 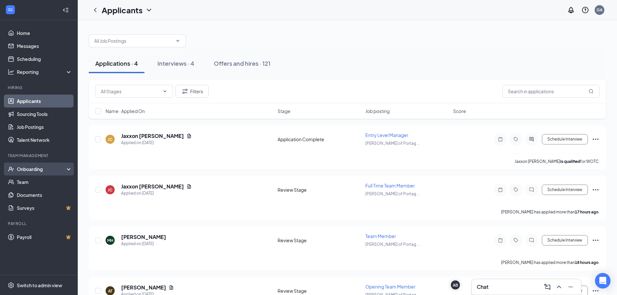 I want to click on a: Messages, so click(x=44, y=46).